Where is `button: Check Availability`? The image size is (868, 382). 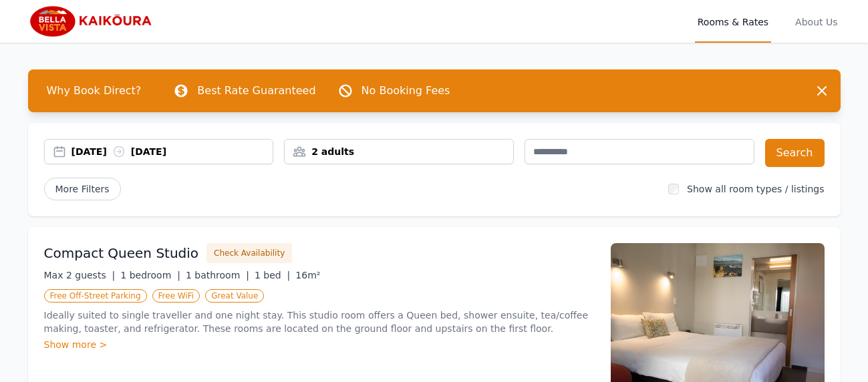
button: Check Availability is located at coordinates (249, 253).